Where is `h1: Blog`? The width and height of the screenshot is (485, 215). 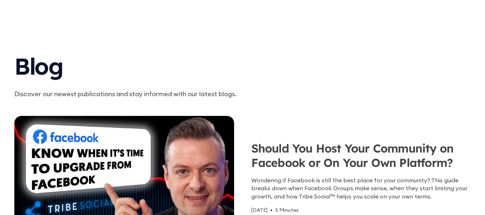
h1: Blog is located at coordinates (152, 65).